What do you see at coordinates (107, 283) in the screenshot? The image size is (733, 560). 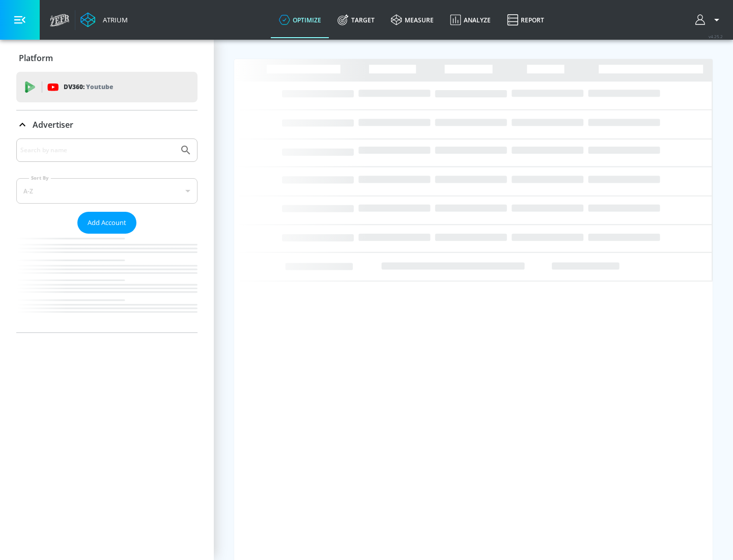 I see `nav: list of Advertiser` at bounding box center [107, 283].